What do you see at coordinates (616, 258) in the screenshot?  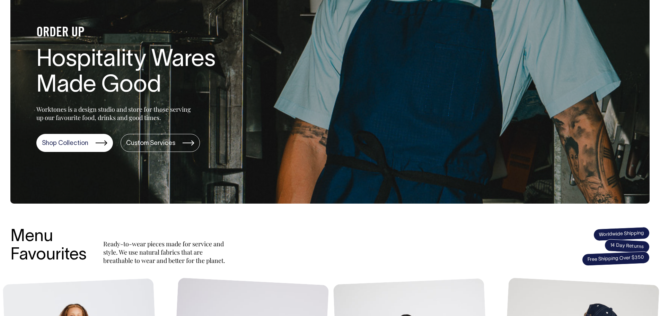 I see `span: Free Shipping Over $350` at bounding box center [616, 258].